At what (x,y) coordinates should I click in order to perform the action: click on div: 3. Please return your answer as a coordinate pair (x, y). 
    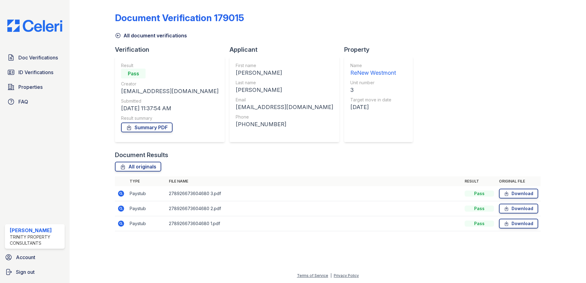
    Looking at the image, I should click on (373, 90).